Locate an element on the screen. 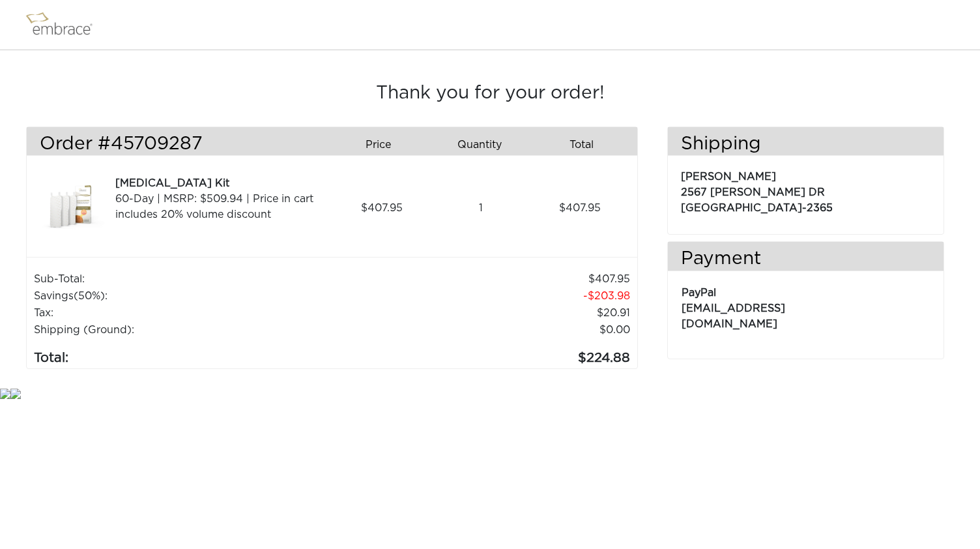 The height and width of the screenshot is (549, 980). td: 203.98 is located at coordinates (496, 296).